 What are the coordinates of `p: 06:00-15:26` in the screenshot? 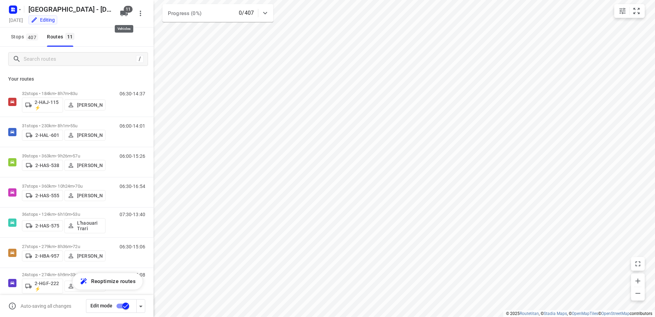 It's located at (132, 156).